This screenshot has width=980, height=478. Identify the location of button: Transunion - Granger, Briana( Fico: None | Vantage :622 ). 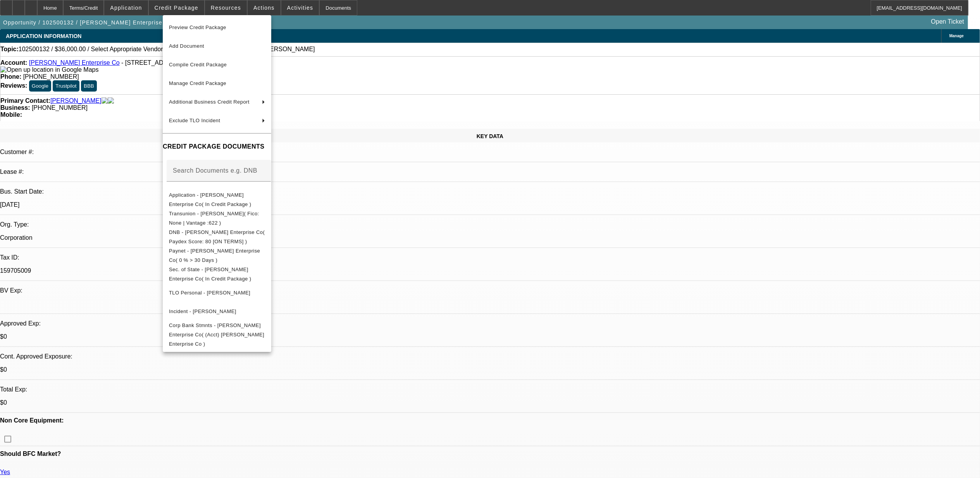
(217, 218).